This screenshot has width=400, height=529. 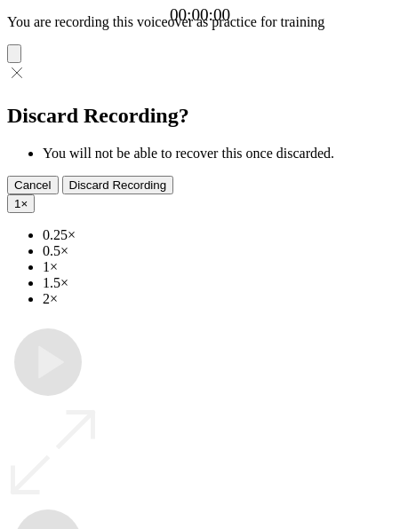 I want to click on button: Cancel, so click(x=33, y=185).